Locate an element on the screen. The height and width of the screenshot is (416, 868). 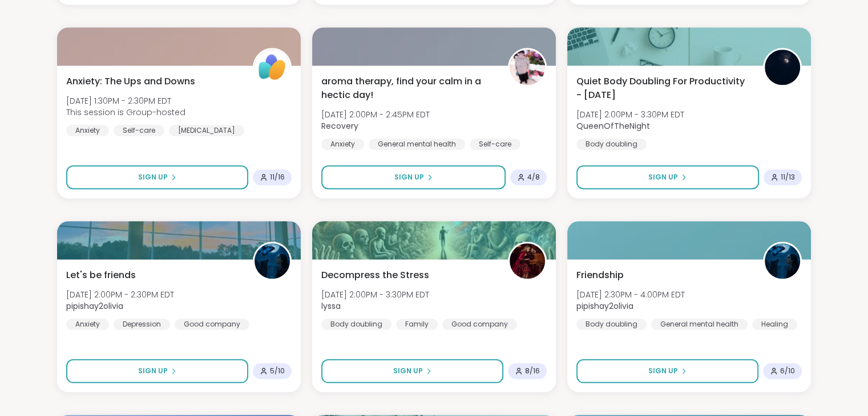
b: lyssa is located at coordinates (331, 306).